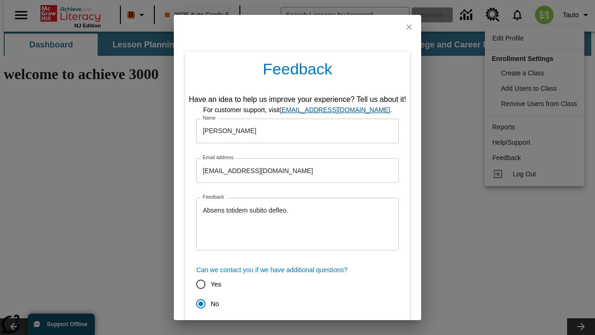 Image resolution: width=595 pixels, height=335 pixels. I want to click on h4: Feedback, so click(298, 71).